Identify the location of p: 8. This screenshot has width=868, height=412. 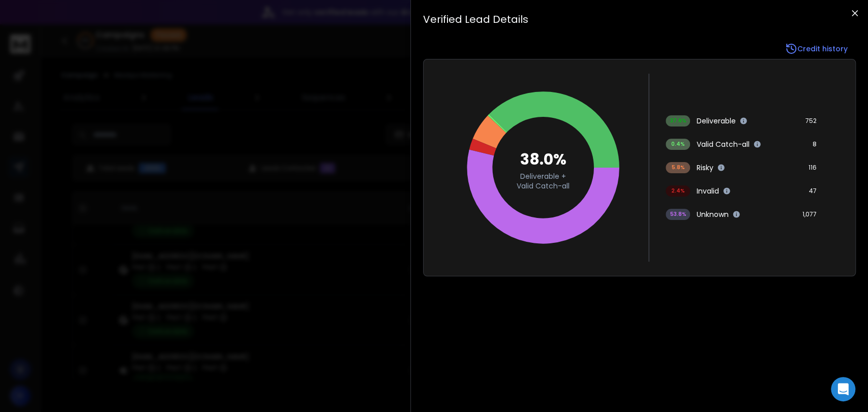
(815, 145).